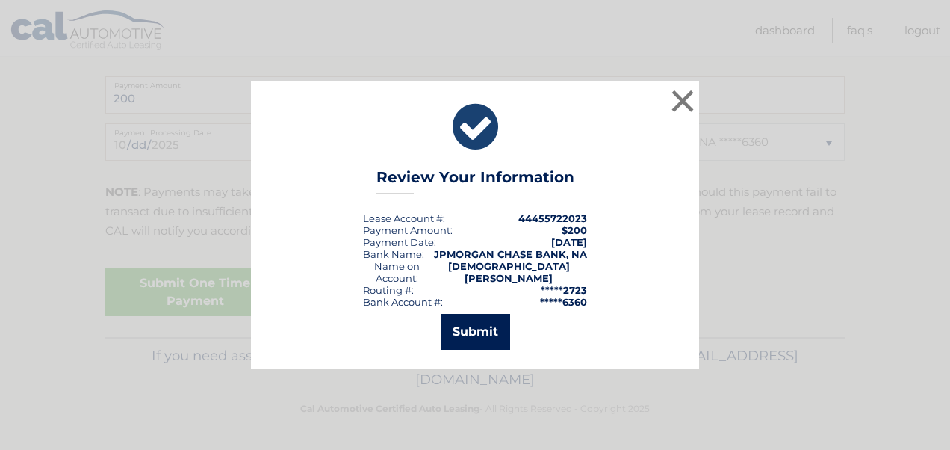  I want to click on span: $200, so click(574, 230).